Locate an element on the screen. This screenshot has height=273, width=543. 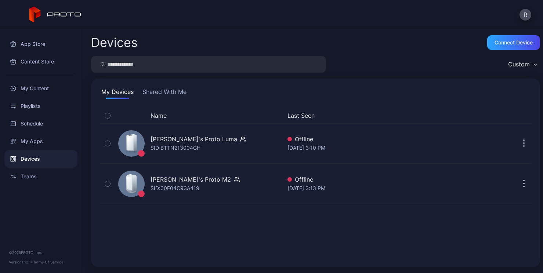
a: Teams is located at coordinates (41, 176).